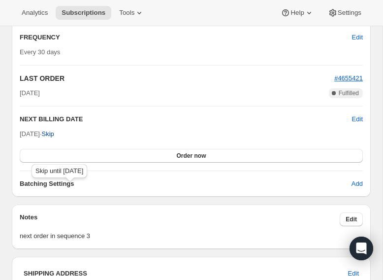 The image size is (383, 280). Describe the element at coordinates (349, 78) in the screenshot. I see `button: #4655421` at that location.